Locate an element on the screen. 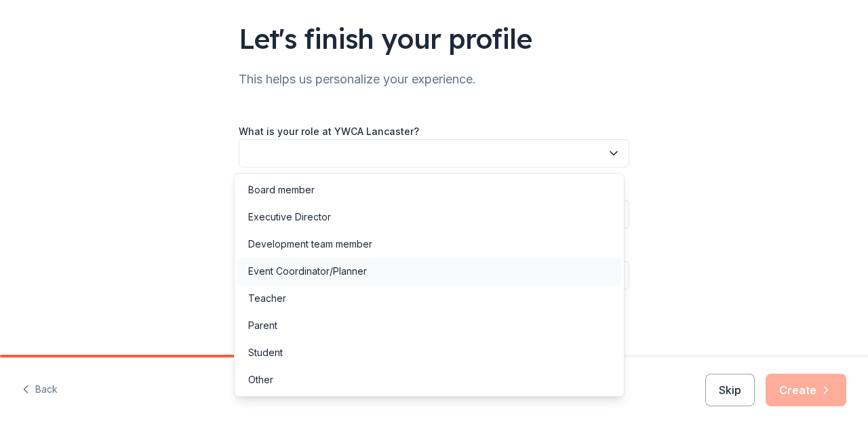  div: Parent is located at coordinates (262, 325).